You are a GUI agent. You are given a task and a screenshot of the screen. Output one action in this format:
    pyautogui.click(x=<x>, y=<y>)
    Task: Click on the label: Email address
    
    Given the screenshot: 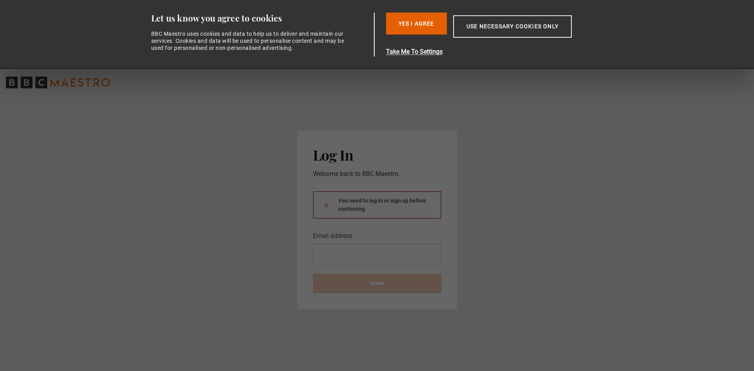 What is the action you would take?
    pyautogui.click(x=333, y=236)
    